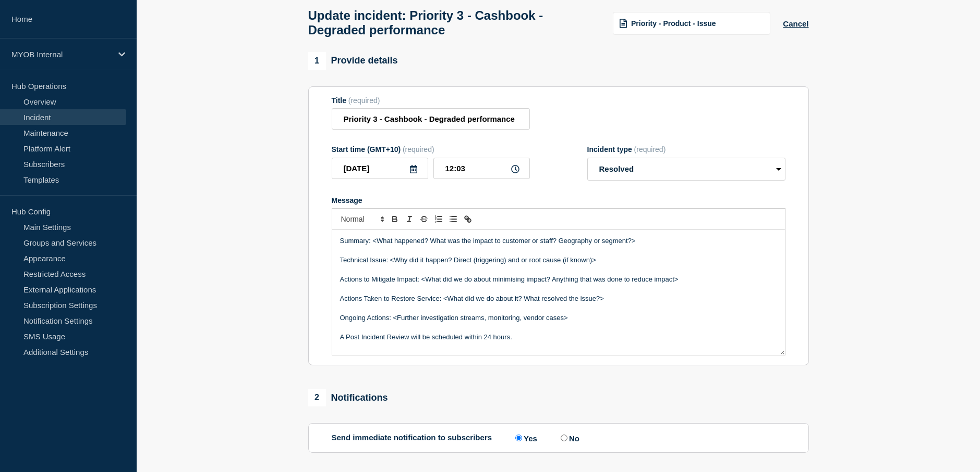  Describe the element at coordinates (362, 219) in the screenshot. I see `span: Font size` at that location.